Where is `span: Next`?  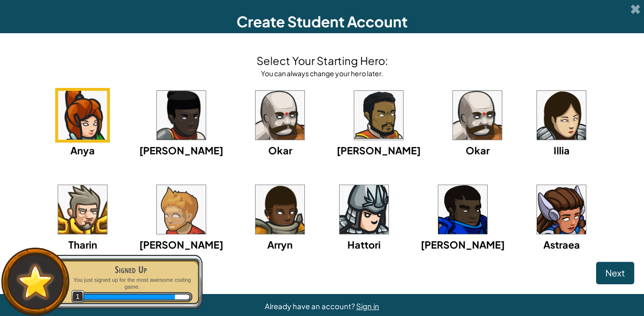 span: Next is located at coordinates (616, 273).